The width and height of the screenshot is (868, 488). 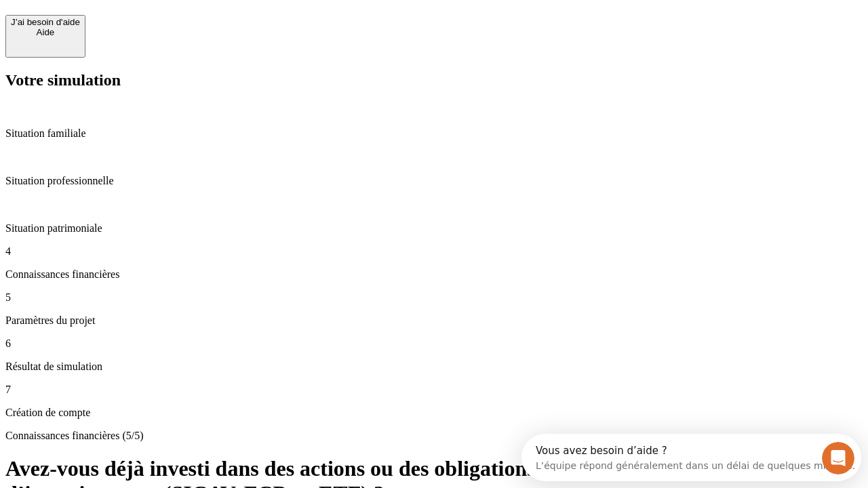 What do you see at coordinates (434, 436) in the screenshot?
I see `p: Connaissances financières (5/5)` at bounding box center [434, 436].